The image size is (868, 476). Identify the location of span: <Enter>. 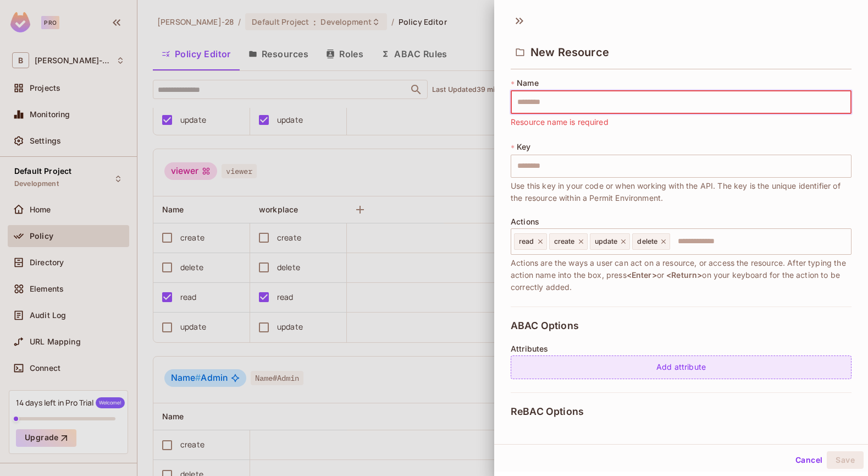
(641, 275).